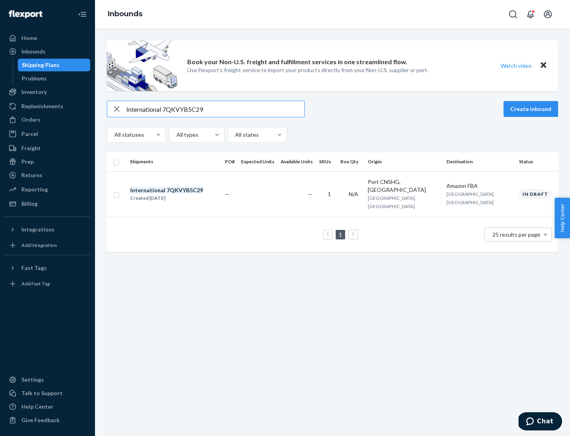 This screenshot has height=436, width=570. I want to click on th: Available Units, so click(297, 162).